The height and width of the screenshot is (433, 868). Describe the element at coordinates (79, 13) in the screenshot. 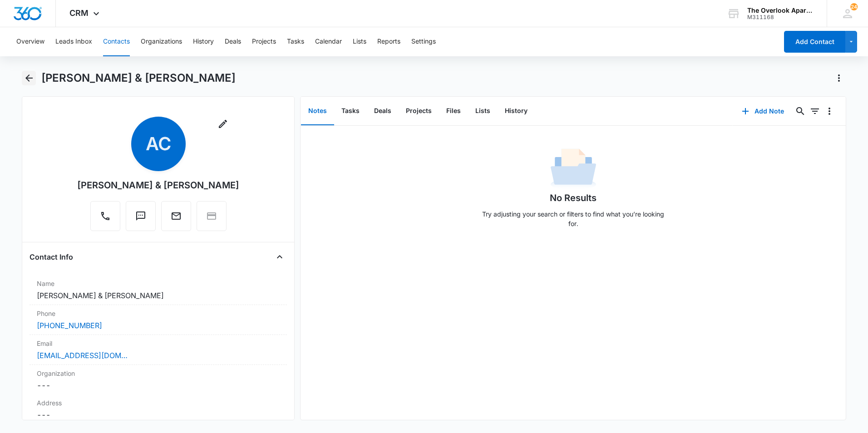

I see `span: CRM` at that location.